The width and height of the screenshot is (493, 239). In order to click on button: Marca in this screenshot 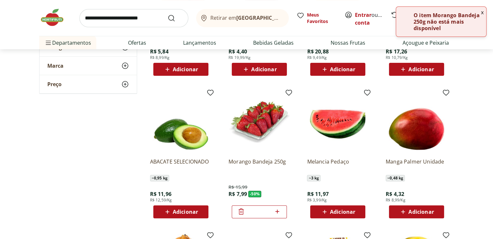, I will do `click(88, 66)`.